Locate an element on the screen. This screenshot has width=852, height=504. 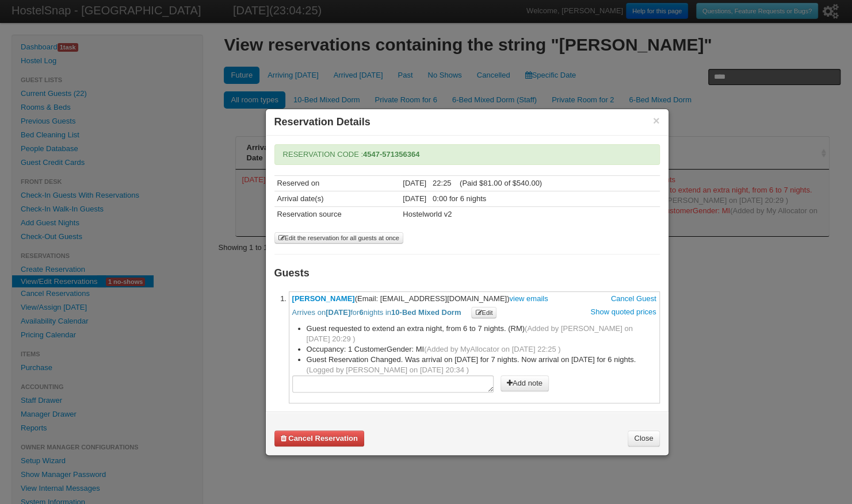
button: Edit the reservation for all guests at once is located at coordinates (339, 238).